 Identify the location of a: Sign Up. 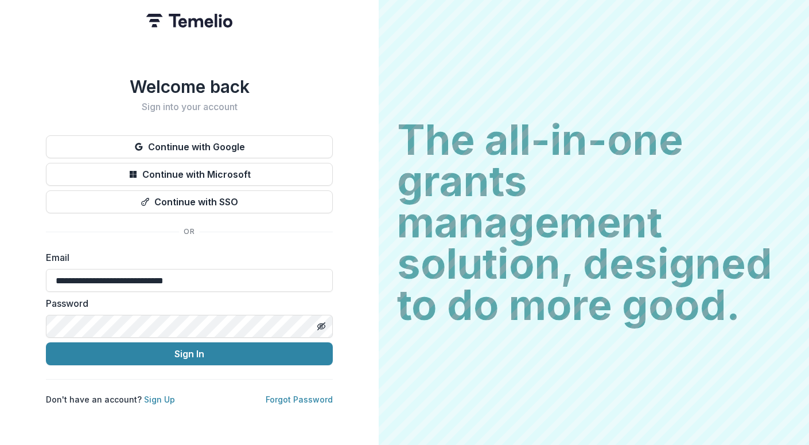
(160, 400).